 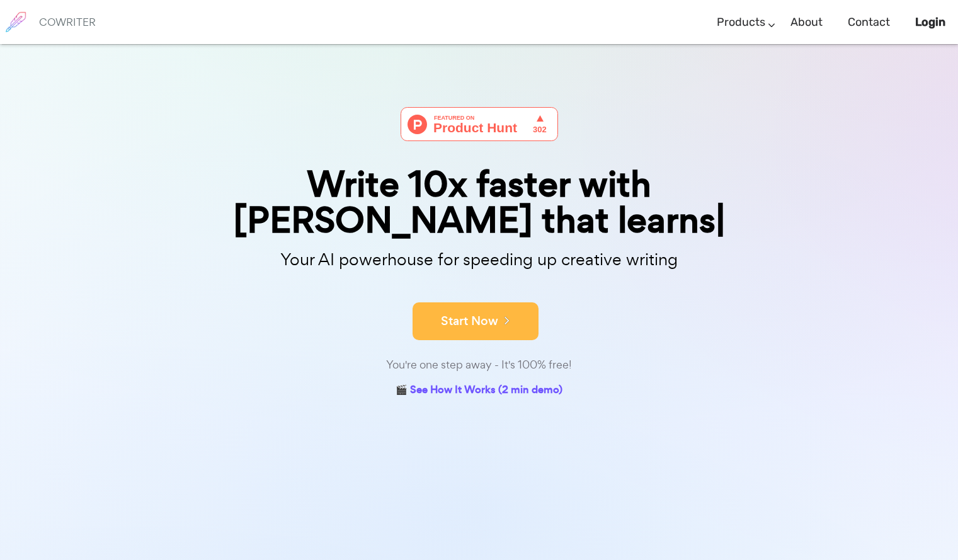 I want to click on h6: COWRITER, so click(x=68, y=22).